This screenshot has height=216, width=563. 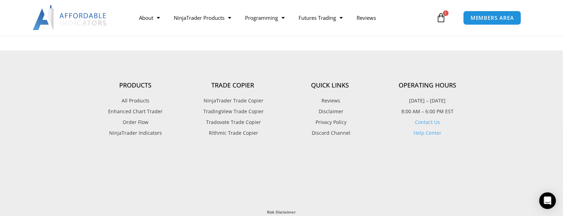 What do you see at coordinates (202, 18) in the screenshot?
I see `a: NinjaTrader Products` at bounding box center [202, 18].